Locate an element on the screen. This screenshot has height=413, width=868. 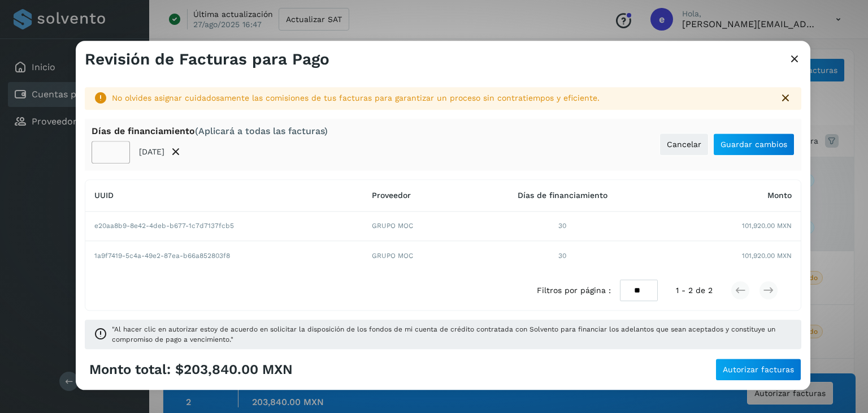
h3: Revisión de Facturas para Pago is located at coordinates (207, 59).